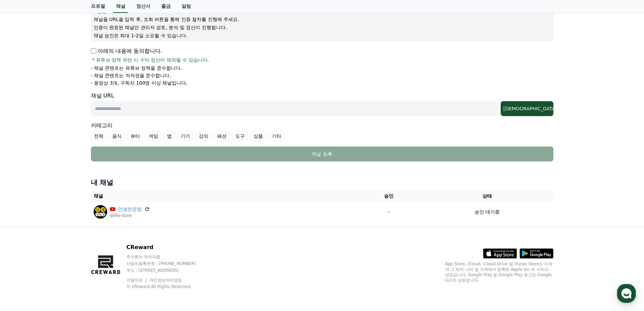  What do you see at coordinates (109, 223) in the screenshot?
I see `a: 설정` at bounding box center [109, 223].